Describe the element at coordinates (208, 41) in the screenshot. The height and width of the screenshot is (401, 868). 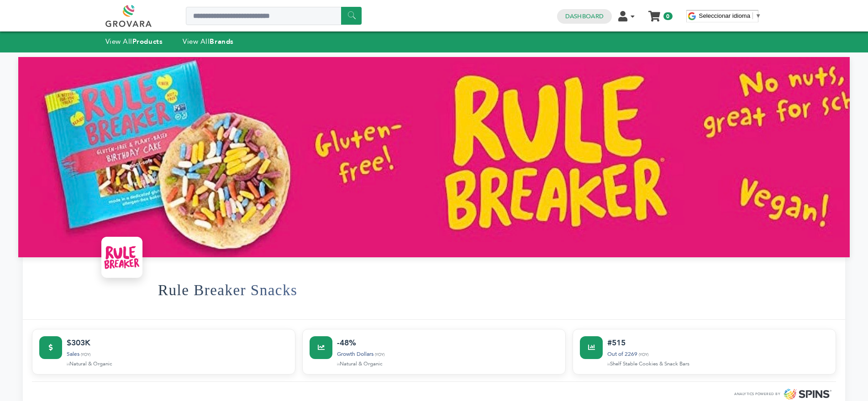
I see `a: View AllBrands` at that location.